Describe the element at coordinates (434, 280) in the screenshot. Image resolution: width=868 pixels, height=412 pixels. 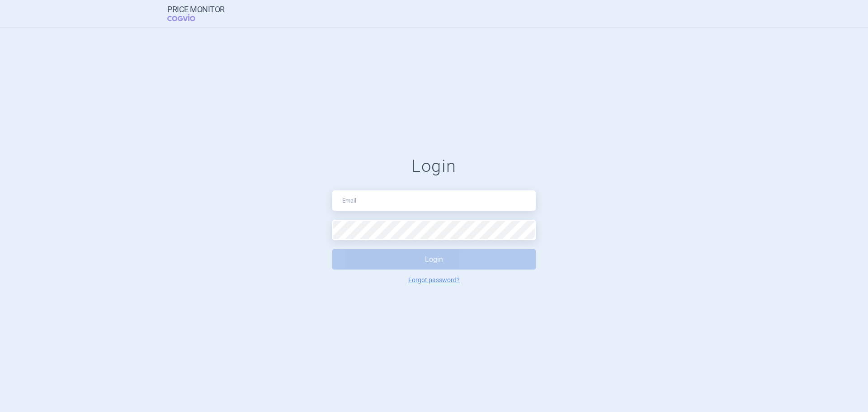
I see `a: Forgot password?` at that location.